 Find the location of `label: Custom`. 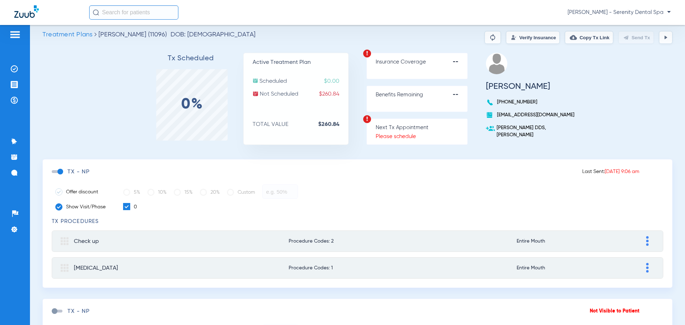

label: Custom is located at coordinates (241, 192).